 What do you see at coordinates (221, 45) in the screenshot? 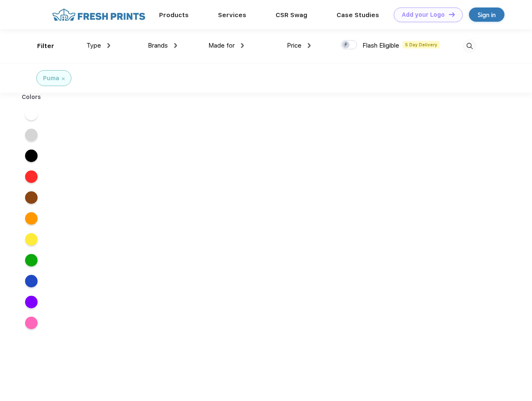
I see `span: Made for` at bounding box center [221, 45].